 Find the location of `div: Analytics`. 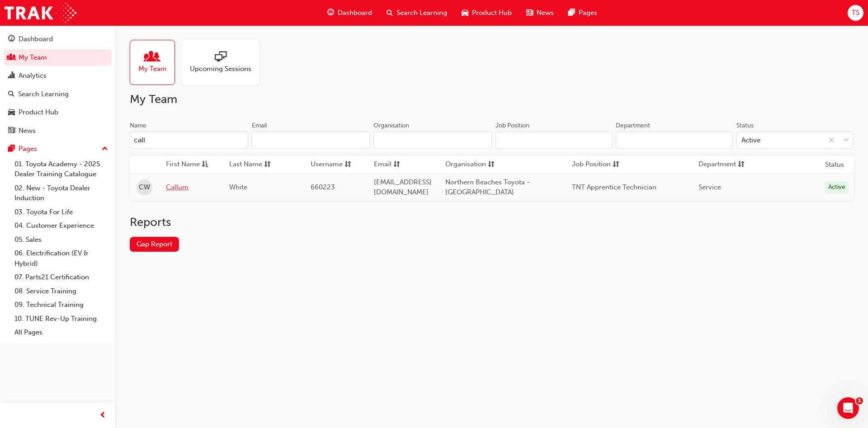

div: Analytics is located at coordinates (32, 75).